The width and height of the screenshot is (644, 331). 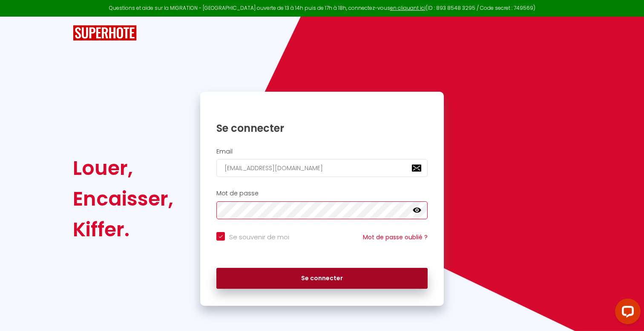 I want to click on div: Louer,, so click(x=123, y=168).